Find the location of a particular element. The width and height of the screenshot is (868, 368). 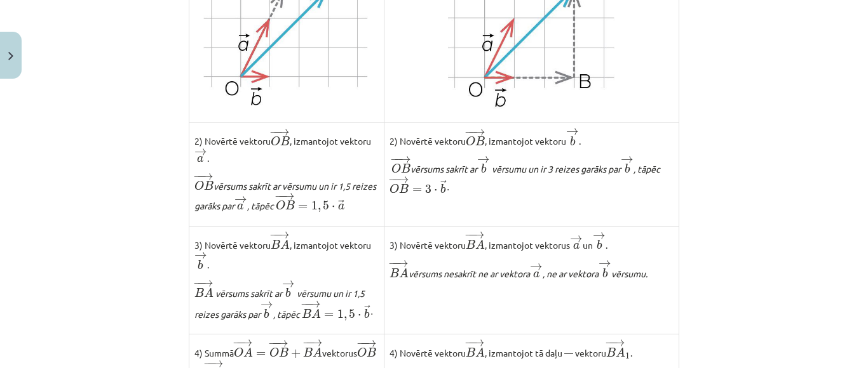

img: icon-close-lesson-0947bae3869378f0d4975bcd49f059093ad1ed9edebbc8119c70593378902aed.svg is located at coordinates (11, 56).